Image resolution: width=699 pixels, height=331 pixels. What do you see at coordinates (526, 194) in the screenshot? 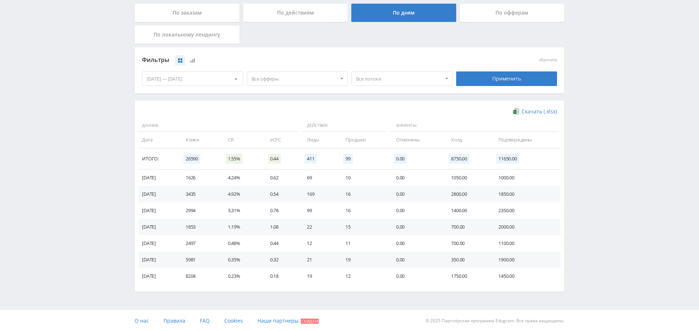
I see `td: 1850.00` at bounding box center [526, 194].